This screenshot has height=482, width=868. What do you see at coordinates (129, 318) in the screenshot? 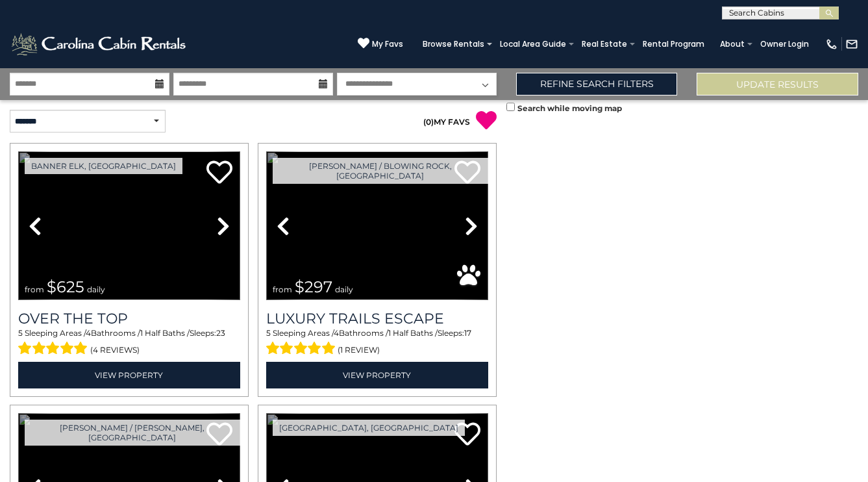
I see `h3: Over The Top` at bounding box center [129, 318].